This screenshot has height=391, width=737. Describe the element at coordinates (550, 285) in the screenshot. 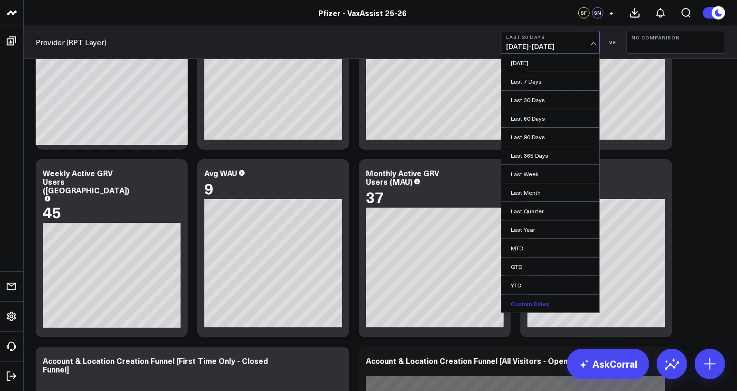

I see `a: YTD` at that location.